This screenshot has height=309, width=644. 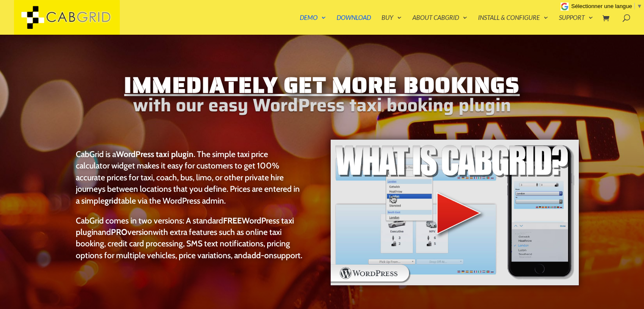 What do you see at coordinates (313, 25) in the screenshot?
I see `a: Demo` at bounding box center [313, 25].